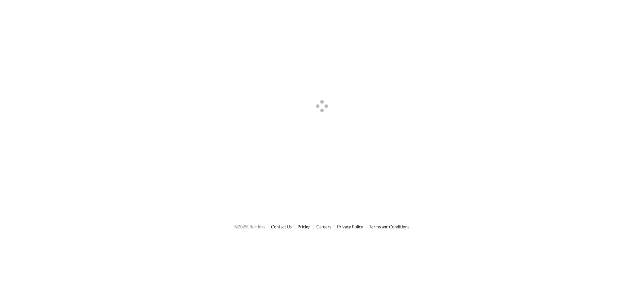 The image size is (644, 306). What do you see at coordinates (282, 226) in the screenshot?
I see `a: Contact Us` at bounding box center [282, 226].